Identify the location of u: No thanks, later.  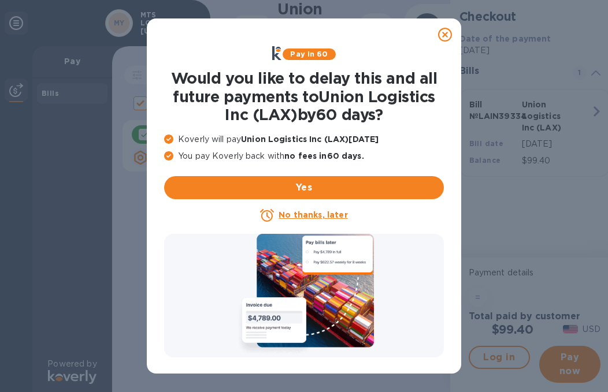
(312, 215).